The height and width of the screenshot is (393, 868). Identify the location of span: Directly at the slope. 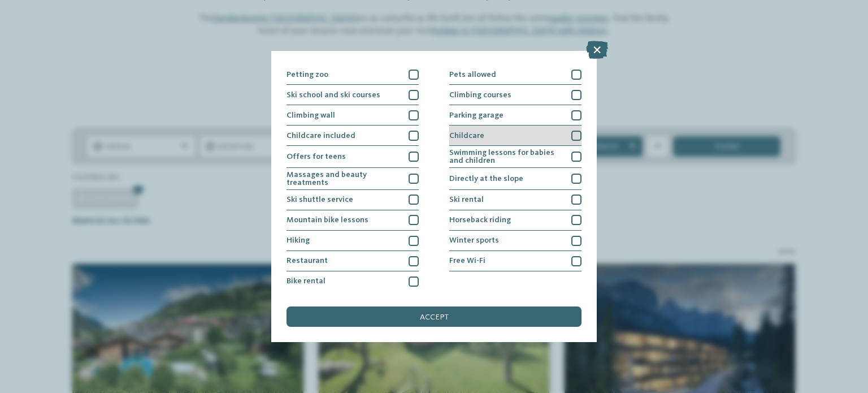
(486, 178).